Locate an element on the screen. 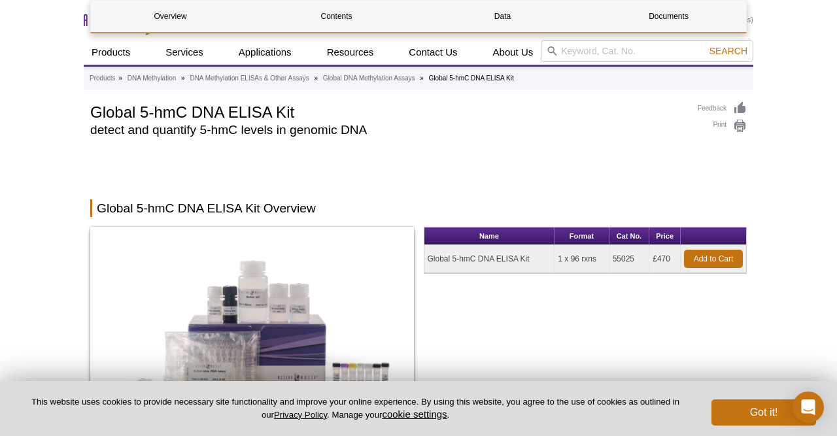 This screenshot has width=837, height=436. td: £470 is located at coordinates (665, 259).